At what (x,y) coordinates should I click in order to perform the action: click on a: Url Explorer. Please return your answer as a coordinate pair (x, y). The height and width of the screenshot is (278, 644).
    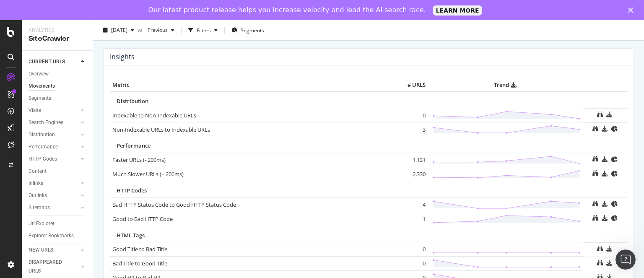
    Looking at the image, I should click on (57, 224).